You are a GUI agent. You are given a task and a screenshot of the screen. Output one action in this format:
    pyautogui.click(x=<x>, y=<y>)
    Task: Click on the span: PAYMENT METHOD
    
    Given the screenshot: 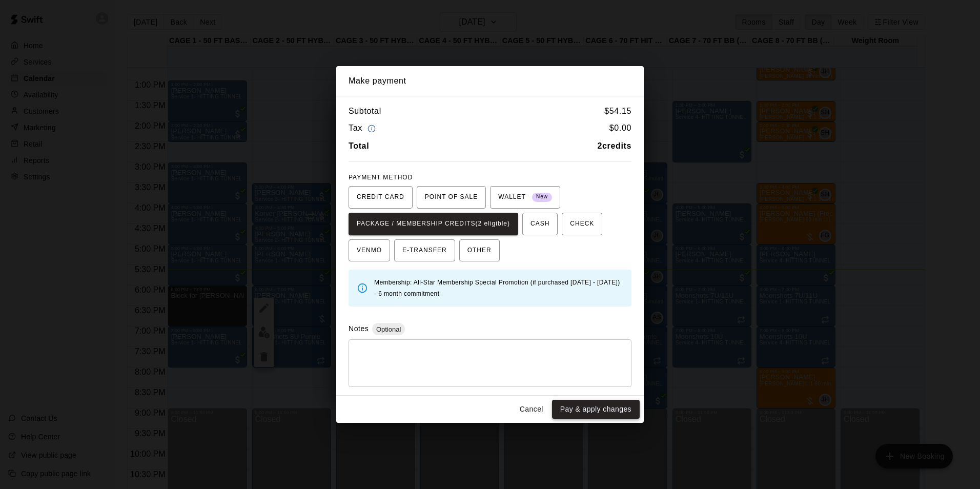 What is the action you would take?
    pyautogui.click(x=380, y=177)
    